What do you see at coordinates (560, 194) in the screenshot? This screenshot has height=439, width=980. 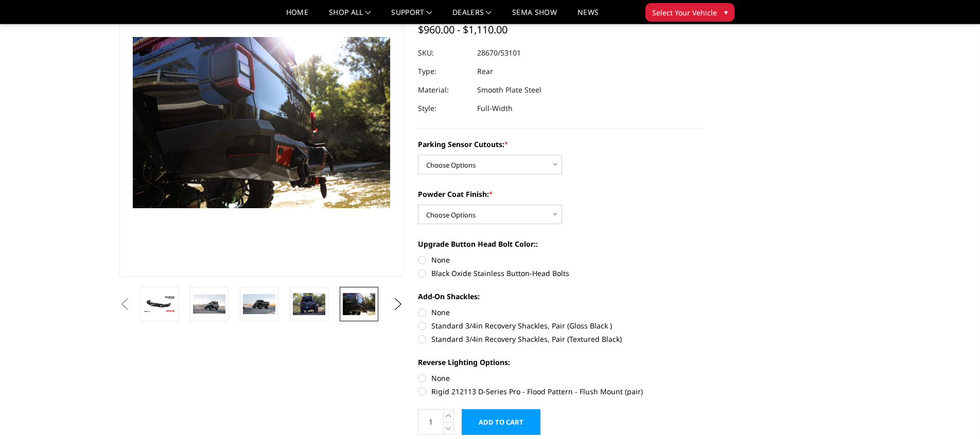 I see `label: Powder Coat Finish:` at bounding box center [560, 194].